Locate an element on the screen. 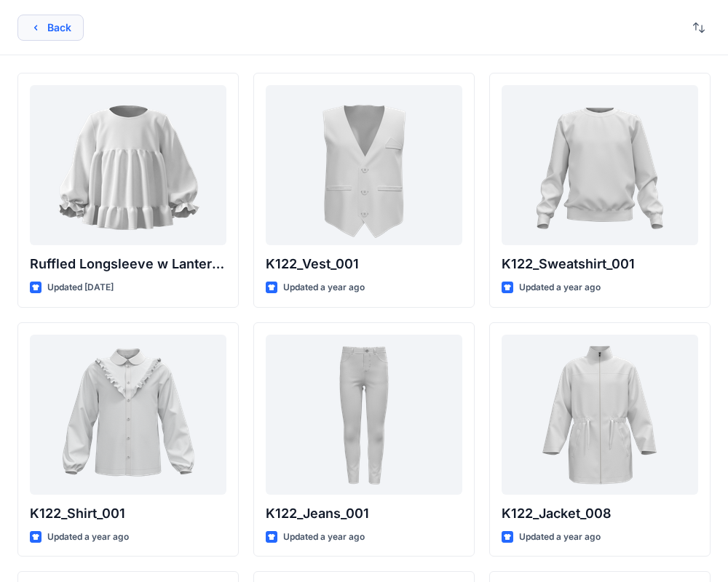 The width and height of the screenshot is (728, 582). p: K122_Vest_001 is located at coordinates (364, 264).